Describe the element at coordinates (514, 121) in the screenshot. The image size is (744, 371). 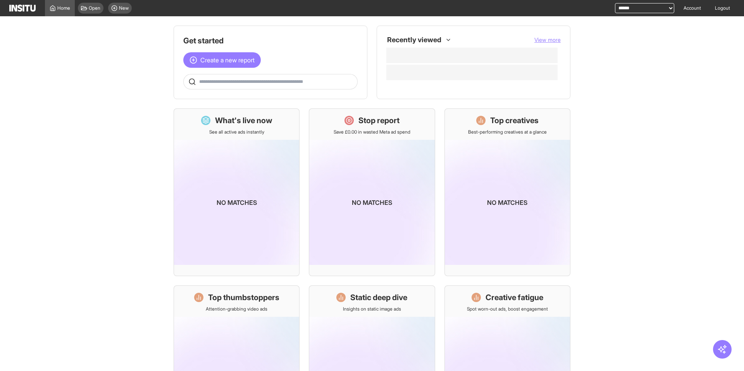
I see `h1: Top creatives` at that location.